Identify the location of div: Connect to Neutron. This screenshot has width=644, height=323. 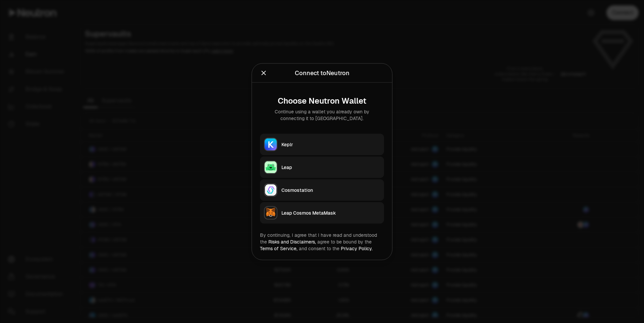
(322, 73).